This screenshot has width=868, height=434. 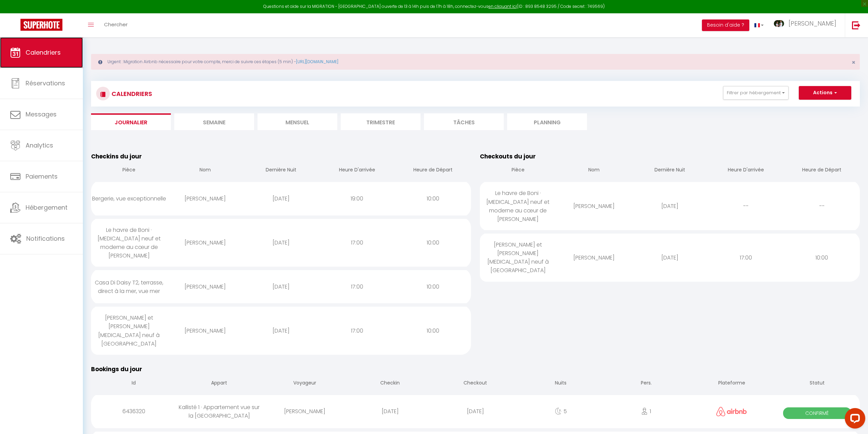 I want to click on th: Id, so click(x=133, y=384).